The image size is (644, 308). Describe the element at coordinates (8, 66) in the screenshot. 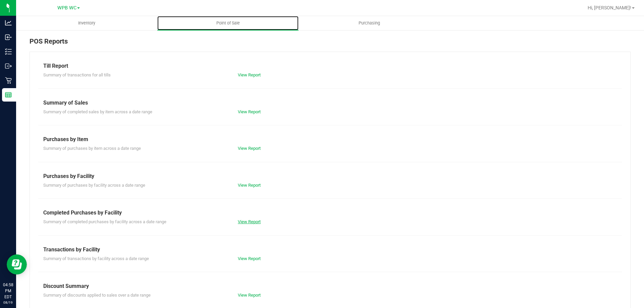

I see `inline-svg: Outbound` at that location.